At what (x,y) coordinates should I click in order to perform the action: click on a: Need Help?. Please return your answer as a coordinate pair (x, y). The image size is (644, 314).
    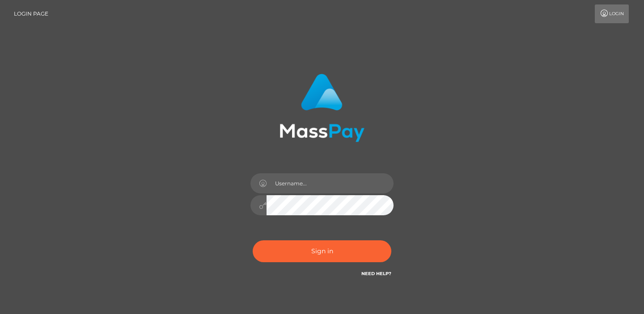
    Looking at the image, I should click on (377, 274).